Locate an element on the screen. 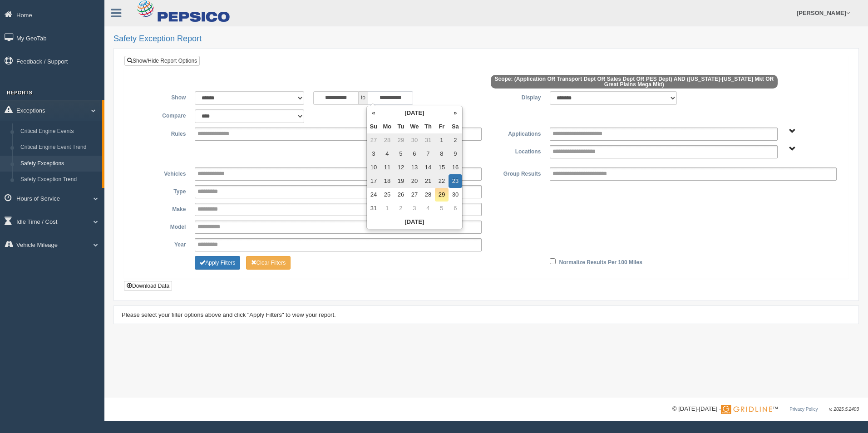  td: 26 is located at coordinates (401, 195).